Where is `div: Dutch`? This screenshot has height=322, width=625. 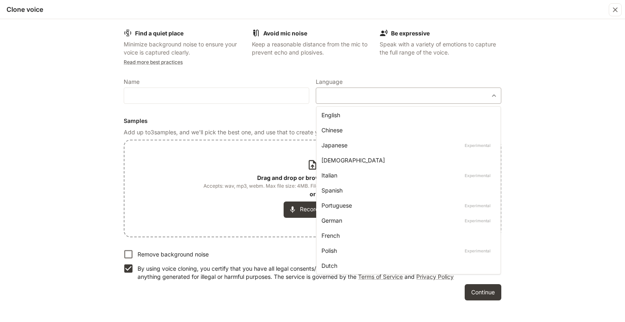 div: Dutch is located at coordinates (407, 265).